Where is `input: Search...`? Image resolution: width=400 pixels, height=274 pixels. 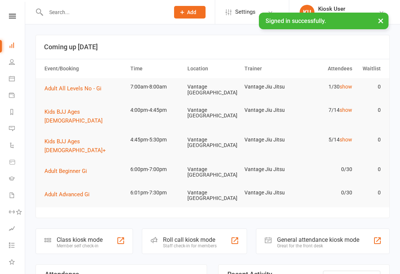 input: Search... is located at coordinates (104, 12).